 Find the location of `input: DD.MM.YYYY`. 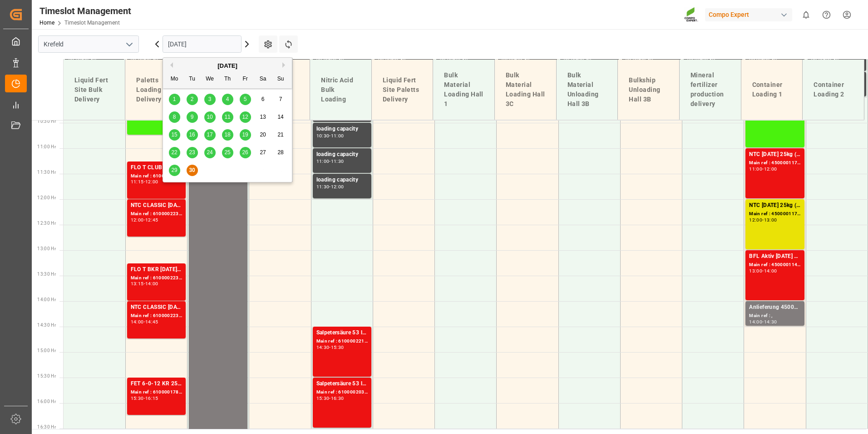

input: DD.MM.YYYY is located at coordinates (202, 44).